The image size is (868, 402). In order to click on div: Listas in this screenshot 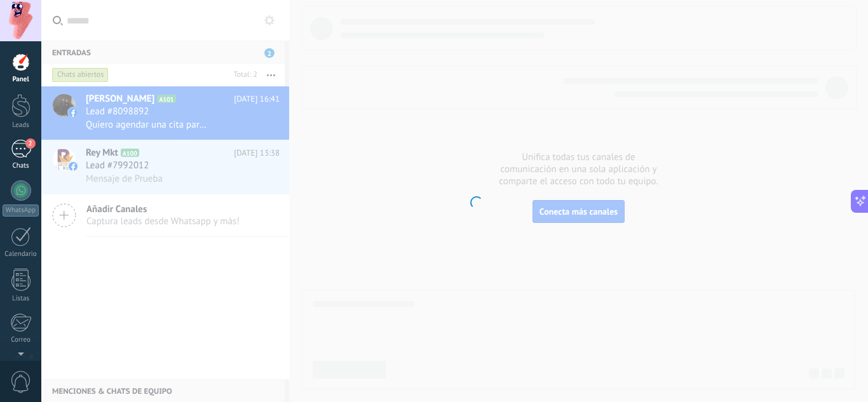, I will do `click(21, 299)`.